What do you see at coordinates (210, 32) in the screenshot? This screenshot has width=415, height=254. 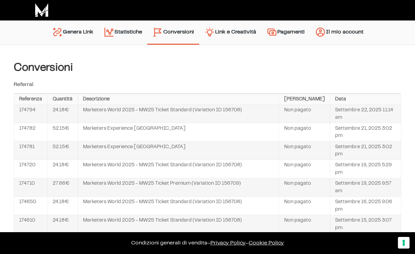 I see `img: creativity.svg` at bounding box center [210, 32].